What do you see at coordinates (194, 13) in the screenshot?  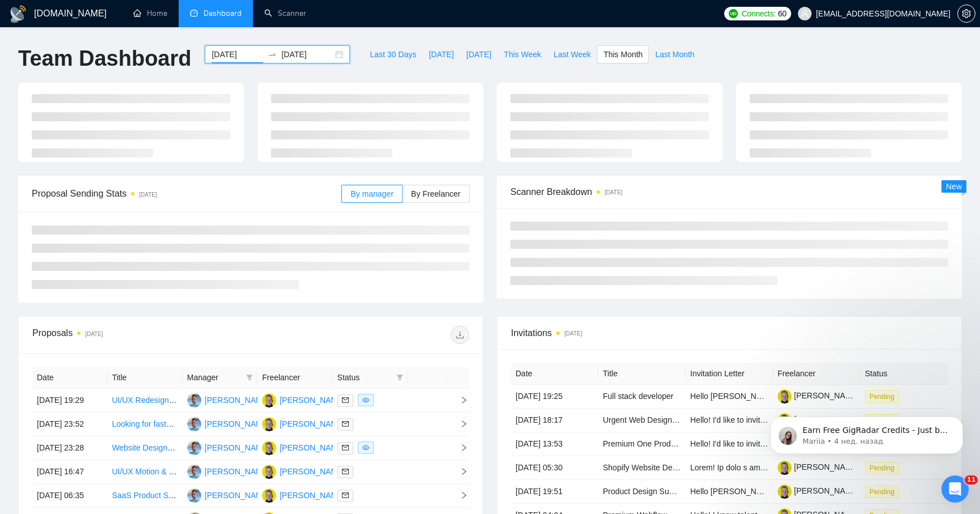 I see `span: dashboard` at bounding box center [194, 13].